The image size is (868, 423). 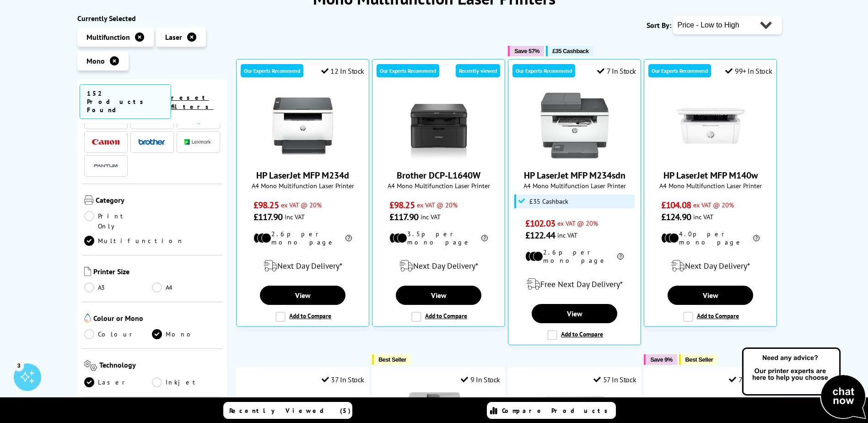 I want to click on div: 37 In Stock, so click(x=343, y=379).